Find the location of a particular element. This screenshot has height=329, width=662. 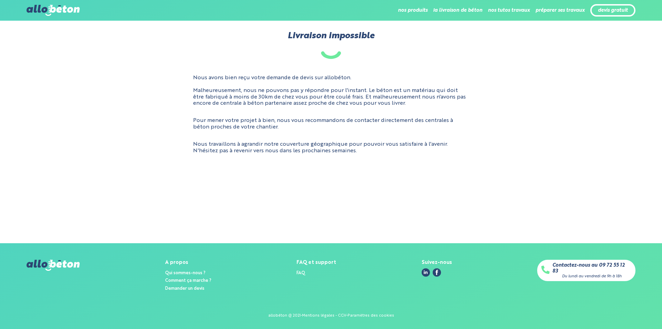

a: Mentions légales is located at coordinates (318, 316).